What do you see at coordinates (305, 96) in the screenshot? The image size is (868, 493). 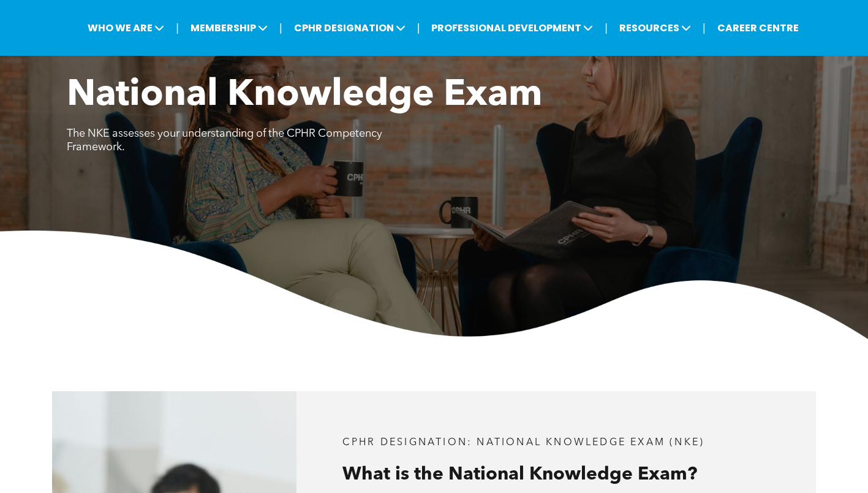 I see `span: National Knowledge Exam` at bounding box center [305, 96].